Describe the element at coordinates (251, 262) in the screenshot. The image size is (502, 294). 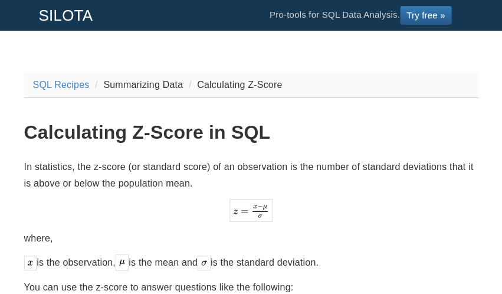
I see `p: is the observation, is the mean and is the standard deviation.` at that location.